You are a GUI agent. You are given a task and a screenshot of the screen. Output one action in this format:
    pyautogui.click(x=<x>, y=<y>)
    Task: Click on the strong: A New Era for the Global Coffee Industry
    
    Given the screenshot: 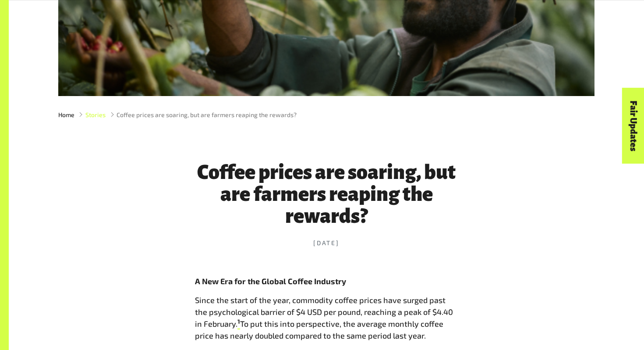 What is the action you would take?
    pyautogui.click(x=270, y=281)
    